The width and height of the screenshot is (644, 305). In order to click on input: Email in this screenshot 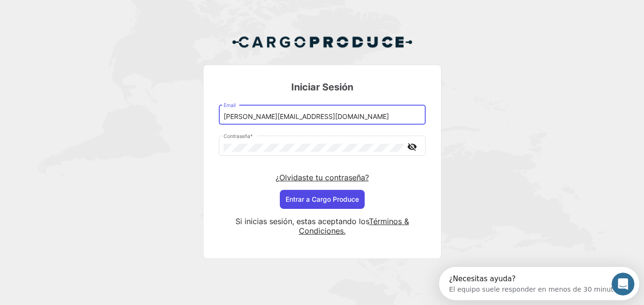, I will do `click(322, 116)`.